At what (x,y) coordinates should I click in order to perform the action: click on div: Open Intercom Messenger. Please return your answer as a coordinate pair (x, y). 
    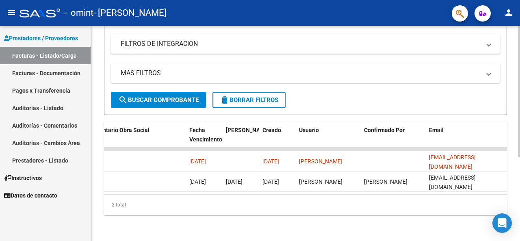
    Looking at the image, I should click on (502, 223).